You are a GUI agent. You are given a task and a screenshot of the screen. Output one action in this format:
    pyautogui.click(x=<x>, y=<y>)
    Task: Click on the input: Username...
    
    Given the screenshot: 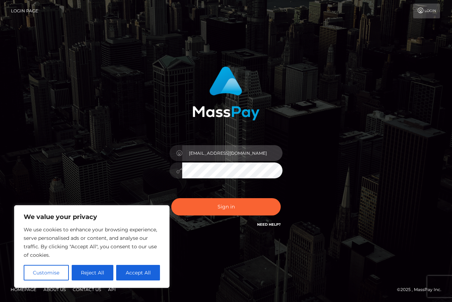 What is the action you would take?
    pyautogui.click(x=232, y=153)
    